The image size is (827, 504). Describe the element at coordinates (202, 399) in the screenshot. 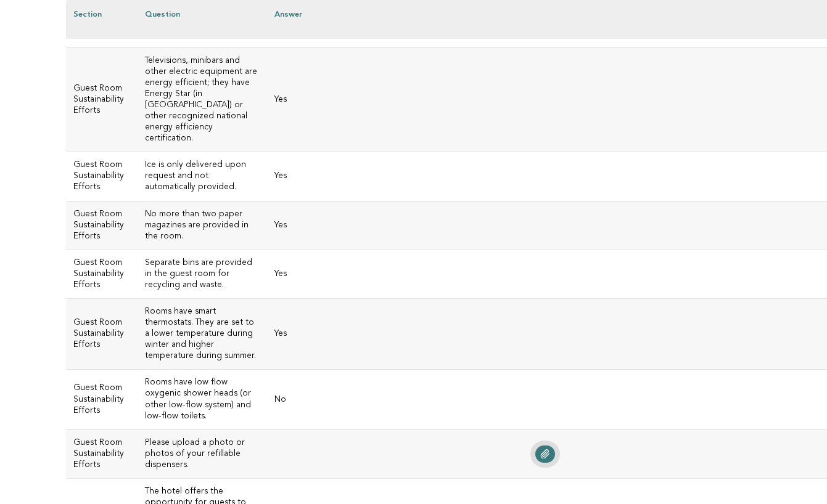

I see `h3: Rooms have low flow oxygenic shower heads (or other low-flow system) and low-flow toilets.` at that location.